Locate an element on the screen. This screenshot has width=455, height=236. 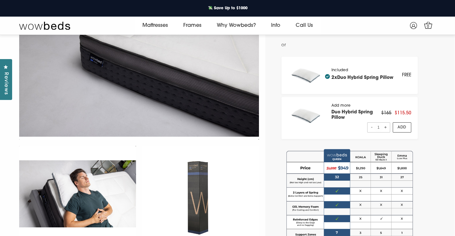
span: 0 is located at coordinates (428, 27).